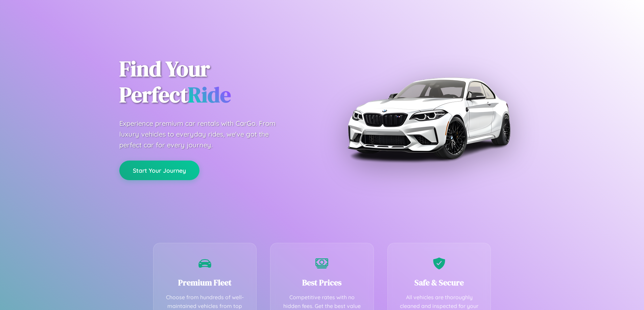 The image size is (644, 310). Describe the element at coordinates (215, 82) in the screenshot. I see `h1: Find Your Perfect` at that location.